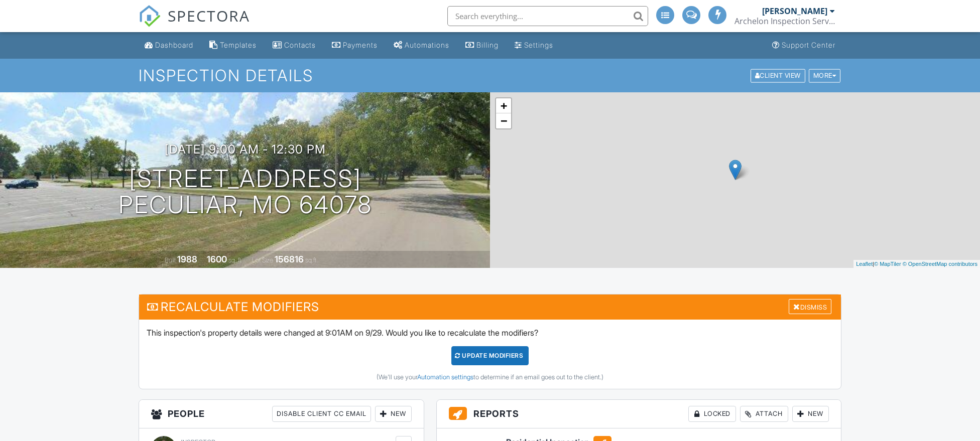  I want to click on a: Billing, so click(482, 45).